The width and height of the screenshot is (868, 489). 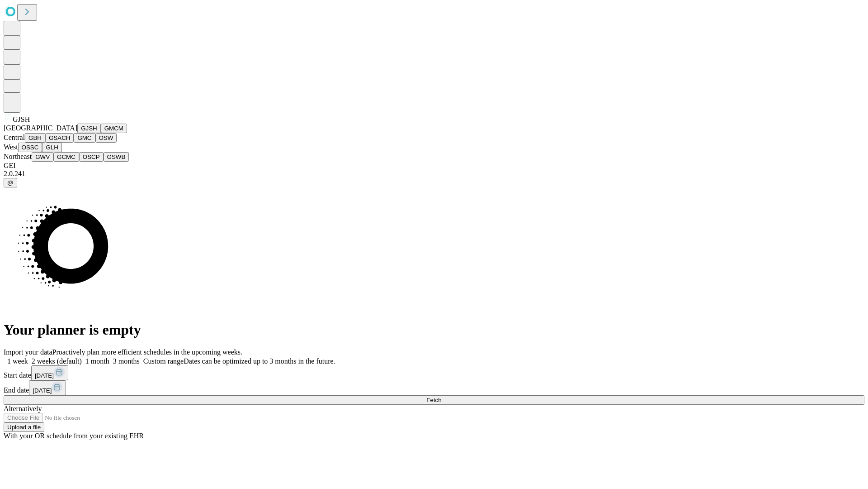 I want to click on span: Central, so click(x=14, y=137).